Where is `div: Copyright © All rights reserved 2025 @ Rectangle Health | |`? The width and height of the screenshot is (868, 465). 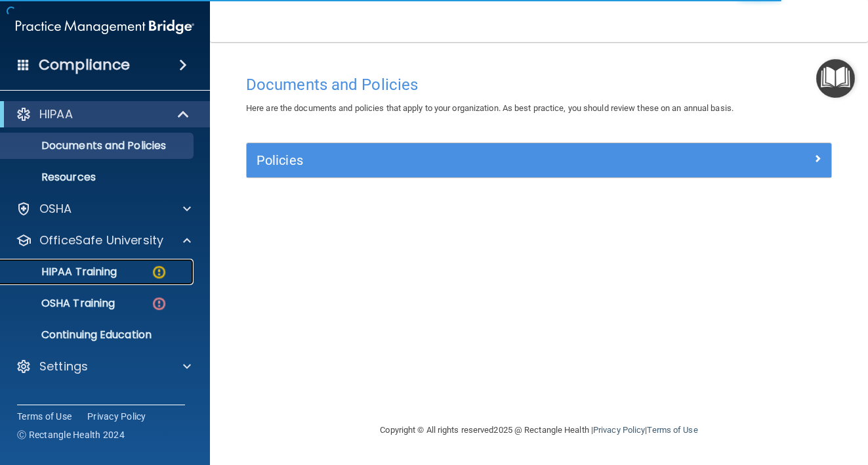 div: Copyright © All rights reserved 2025 @ Rectangle Health | | is located at coordinates (539, 430).